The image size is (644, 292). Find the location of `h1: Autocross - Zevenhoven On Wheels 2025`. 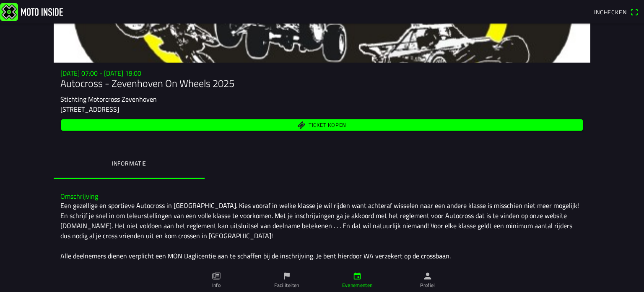

h1: Autocross - Zevenhoven On Wheels 2025 is located at coordinates (322, 83).